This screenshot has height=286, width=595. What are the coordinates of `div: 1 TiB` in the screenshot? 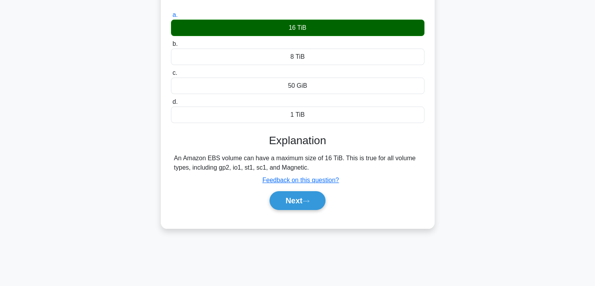 It's located at (298, 115).